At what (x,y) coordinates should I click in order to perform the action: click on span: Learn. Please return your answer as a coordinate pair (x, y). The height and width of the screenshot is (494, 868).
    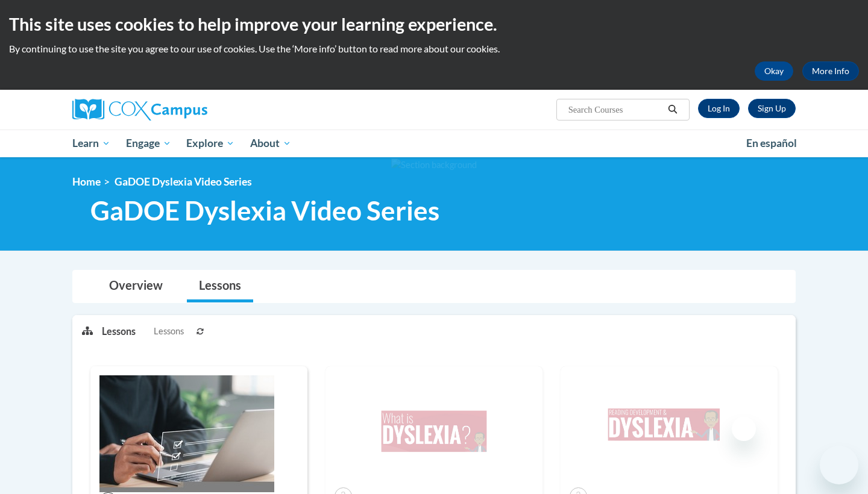
    Looking at the image, I should click on (91, 143).